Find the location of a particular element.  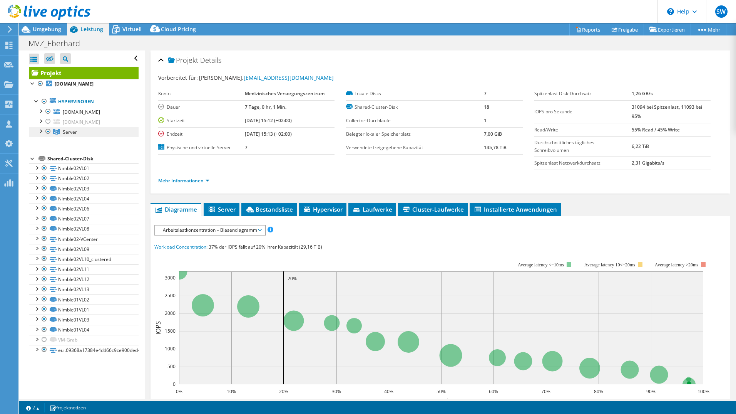

a: Nimble01VL03 is located at coordinates (84, 319).